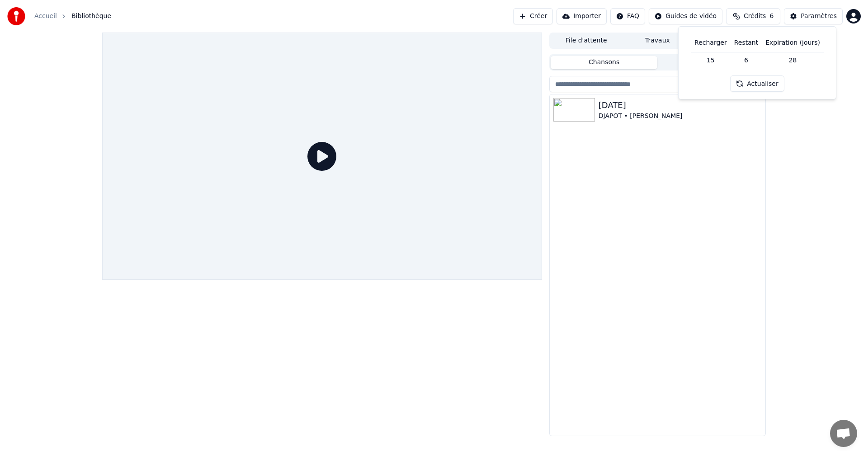 The image size is (868, 456). I want to click on button: Chansons, so click(604, 63).